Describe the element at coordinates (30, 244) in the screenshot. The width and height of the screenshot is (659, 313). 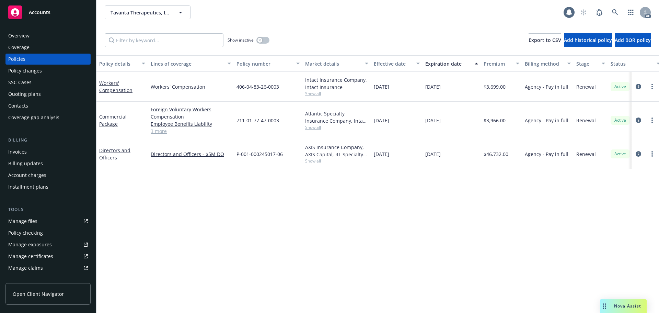
I see `div: Manage exposures` at that location.